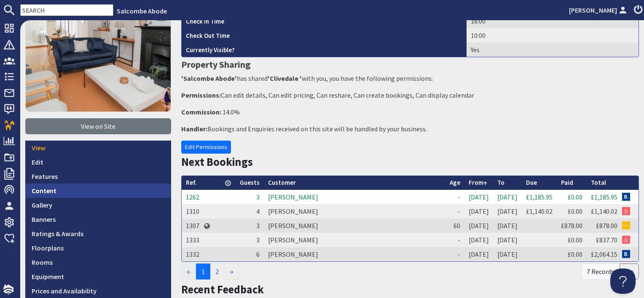 The image size is (644, 298). Describe the element at coordinates (607, 240) in the screenshot. I see `a: £837.70` at that location.